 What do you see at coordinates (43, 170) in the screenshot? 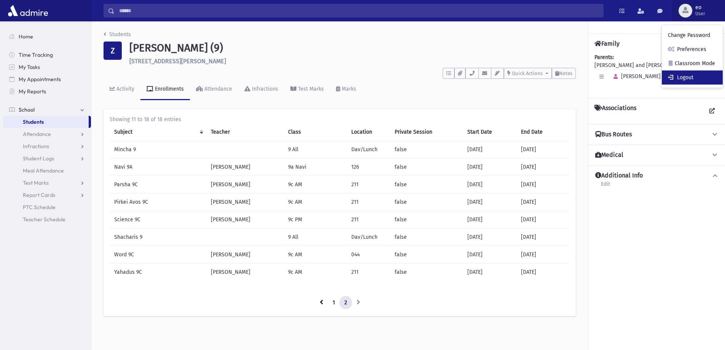
I see `span: Meal Attendance` at bounding box center [43, 170].